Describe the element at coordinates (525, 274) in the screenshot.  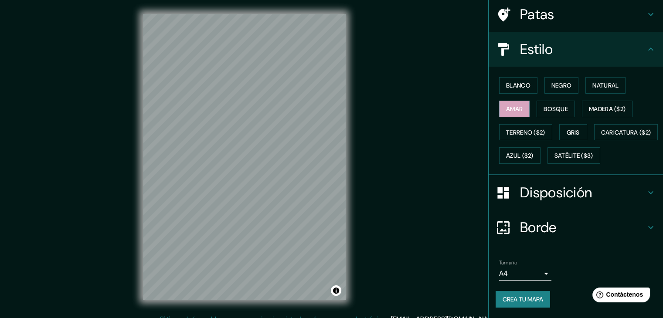
I see `div: A4` at that location.